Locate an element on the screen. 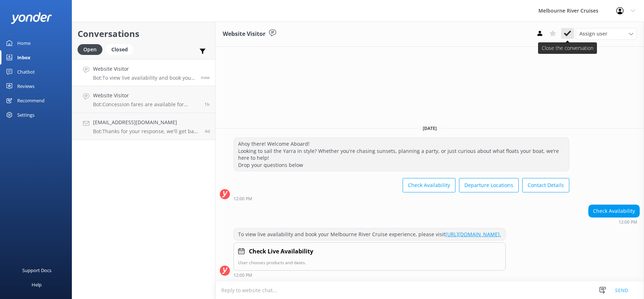  span: Oct 07 2025 10:31am (UTC +11:00) Australia/Sydney is located at coordinates (207, 104).